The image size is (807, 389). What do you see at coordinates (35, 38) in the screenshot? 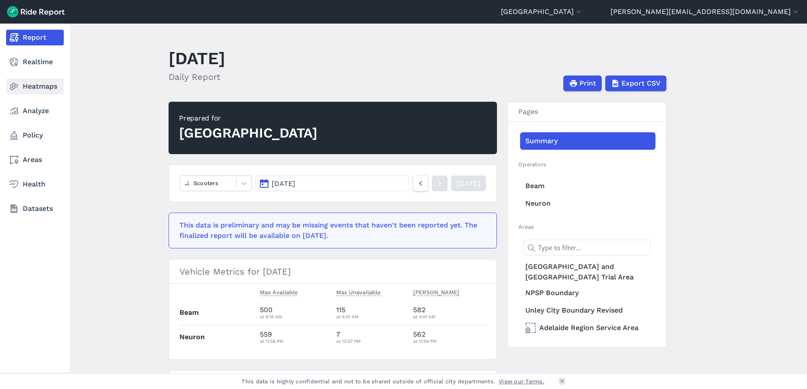
I see `a: Report` at bounding box center [35, 38].